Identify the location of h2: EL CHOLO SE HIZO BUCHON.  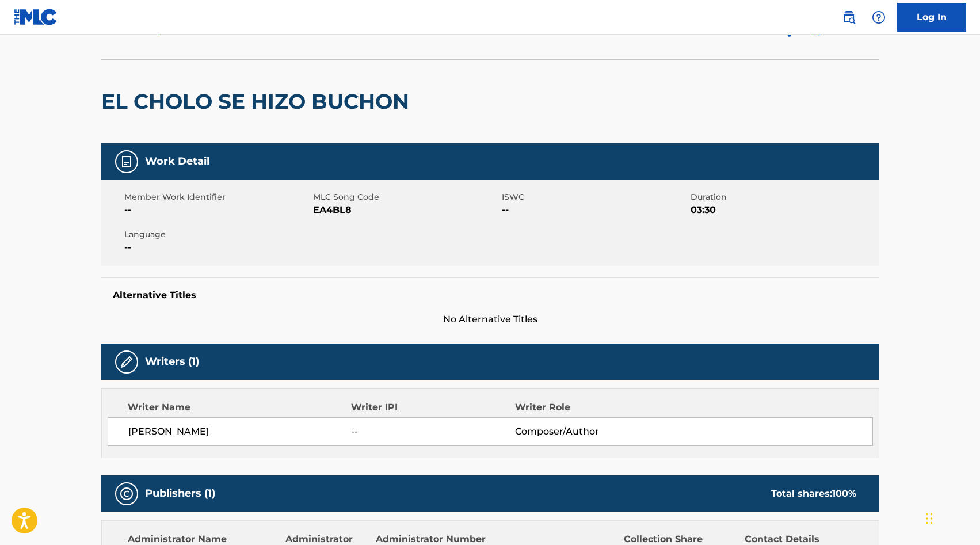
(258, 101).